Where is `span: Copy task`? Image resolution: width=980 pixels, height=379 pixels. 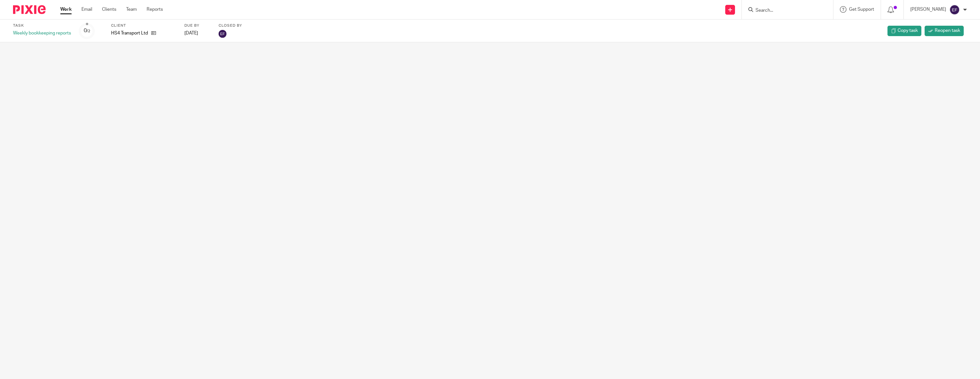
span: Copy task is located at coordinates (908, 30).